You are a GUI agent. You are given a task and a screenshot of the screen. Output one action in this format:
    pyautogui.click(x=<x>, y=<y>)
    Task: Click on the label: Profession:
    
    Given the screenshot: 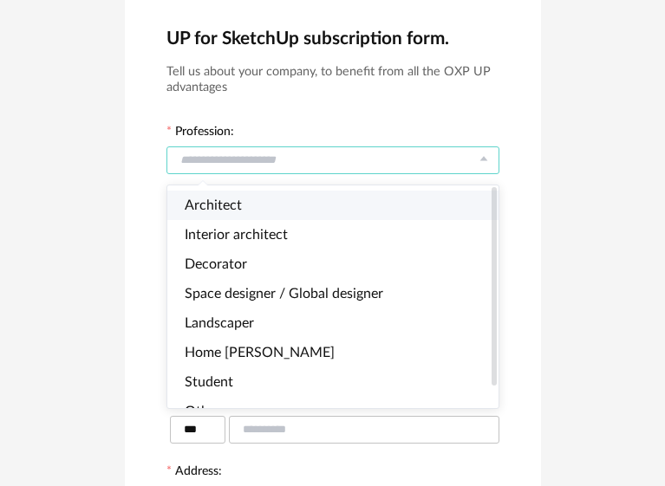 What is the action you would take?
    pyautogui.click(x=200, y=134)
    